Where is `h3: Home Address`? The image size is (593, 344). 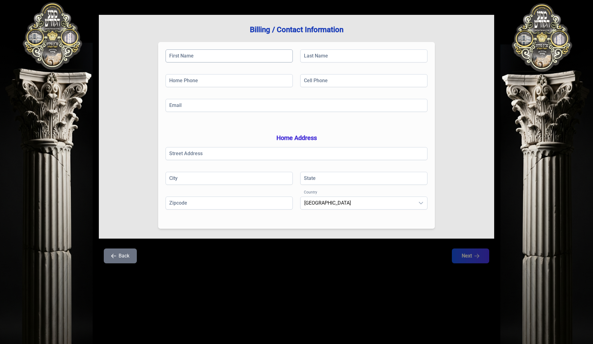
h3: Home Address is located at coordinates (297, 138).